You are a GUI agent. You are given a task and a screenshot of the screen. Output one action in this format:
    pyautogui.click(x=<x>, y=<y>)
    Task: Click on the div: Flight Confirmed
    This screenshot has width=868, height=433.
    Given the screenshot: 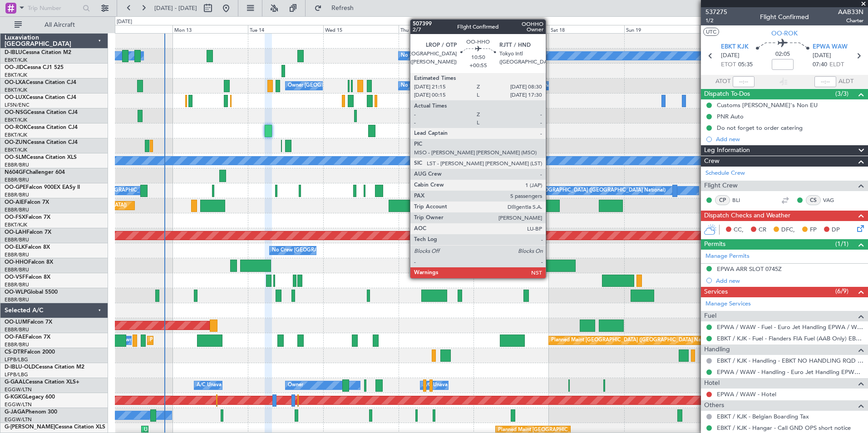 What is the action you would take?
    pyautogui.click(x=785, y=17)
    